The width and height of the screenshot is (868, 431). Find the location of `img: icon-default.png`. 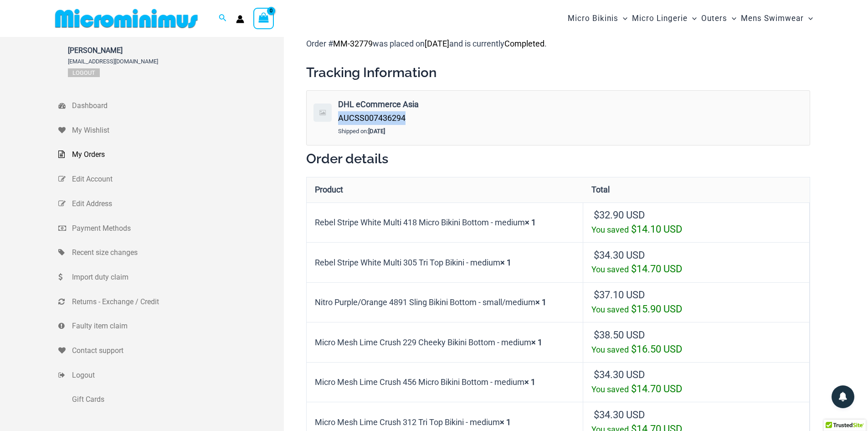

img: icon-default.png is located at coordinates (322, 113).